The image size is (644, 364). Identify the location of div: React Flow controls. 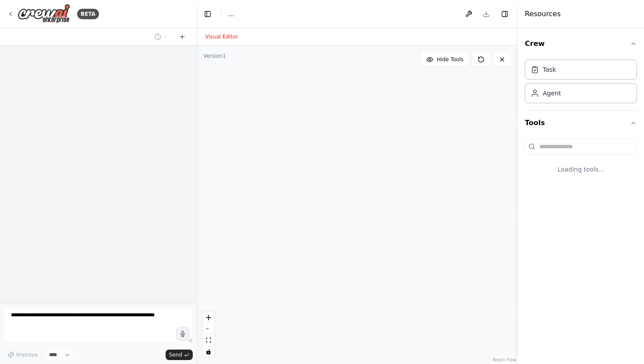
(209, 335).